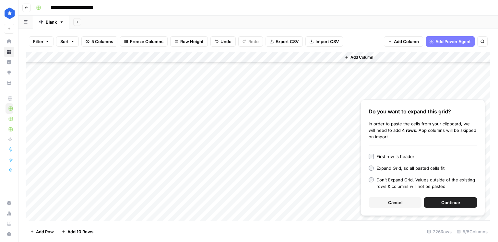  What do you see at coordinates (51, 22) in the screenshot?
I see `div: Blank` at bounding box center [51, 22].